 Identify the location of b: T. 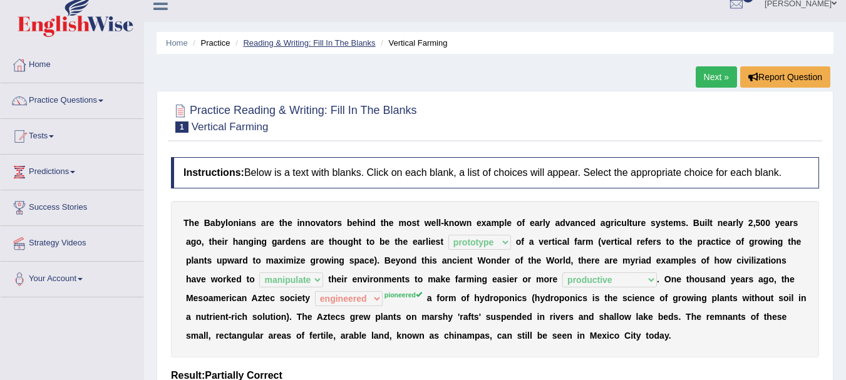
(186, 223).